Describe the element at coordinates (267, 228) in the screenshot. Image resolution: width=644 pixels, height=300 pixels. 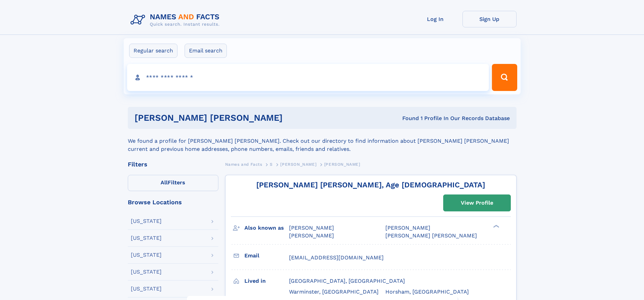
I see `h3: Also known as` at that location.